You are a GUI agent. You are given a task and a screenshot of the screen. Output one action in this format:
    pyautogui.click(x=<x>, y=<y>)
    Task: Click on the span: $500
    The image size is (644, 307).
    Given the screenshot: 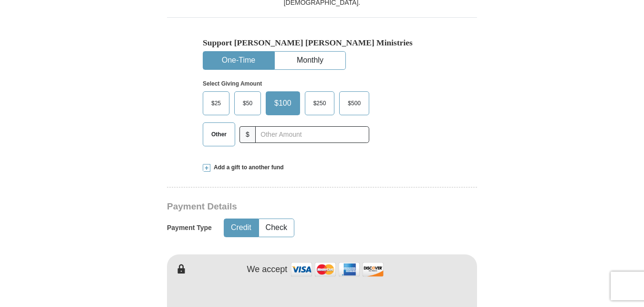 What is the action you would take?
    pyautogui.click(x=354, y=103)
    